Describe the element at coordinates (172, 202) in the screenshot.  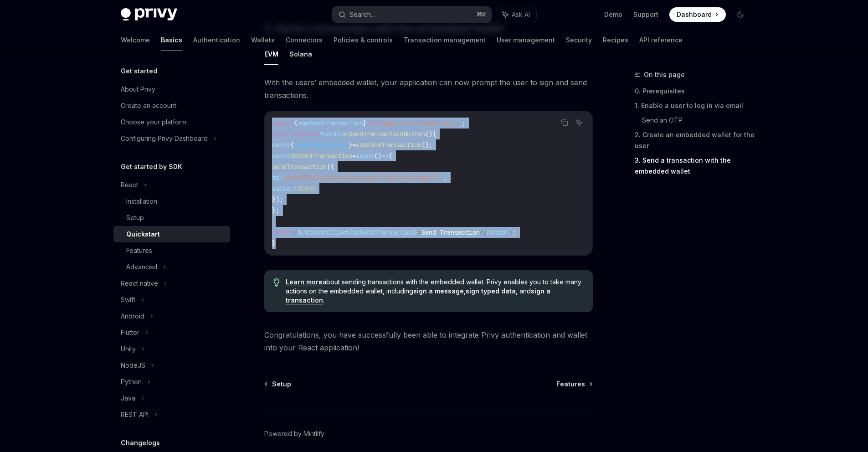
I see `a: Installation` at that location.